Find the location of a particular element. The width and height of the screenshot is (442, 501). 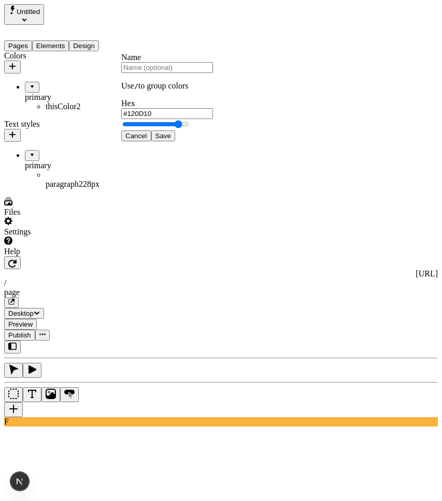

div: Help is located at coordinates (66, 252).